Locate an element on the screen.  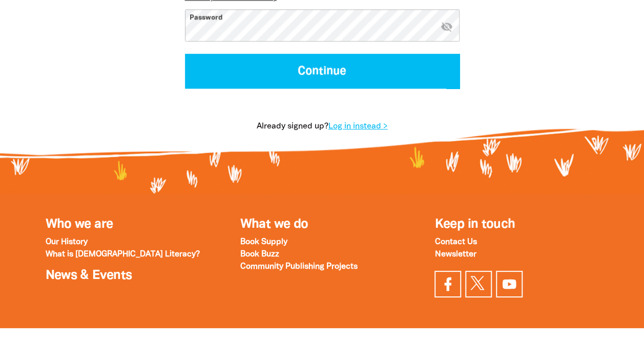
strong: Contact Us is located at coordinates (456, 242).